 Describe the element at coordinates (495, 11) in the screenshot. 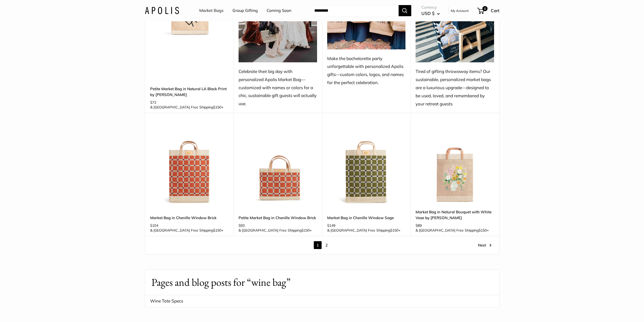

I see `span: Cart` at that location.